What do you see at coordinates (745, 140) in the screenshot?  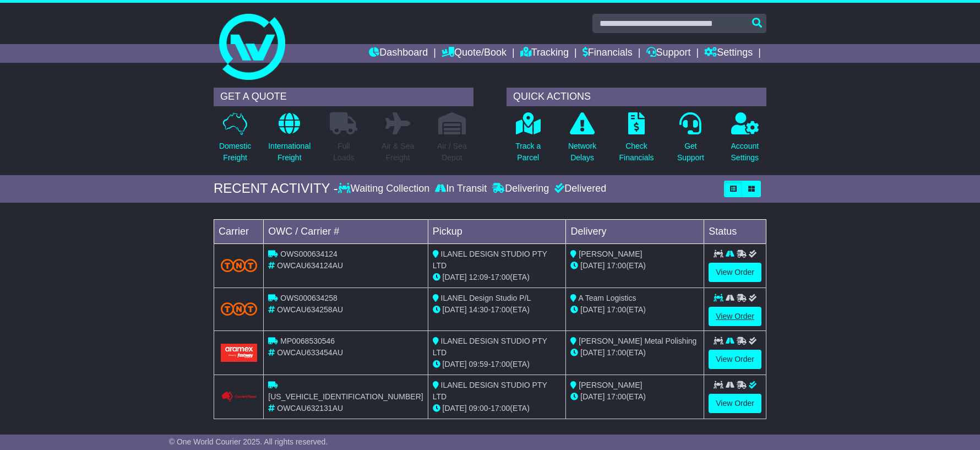 I see `a: AccountSettings` at bounding box center [745, 140].